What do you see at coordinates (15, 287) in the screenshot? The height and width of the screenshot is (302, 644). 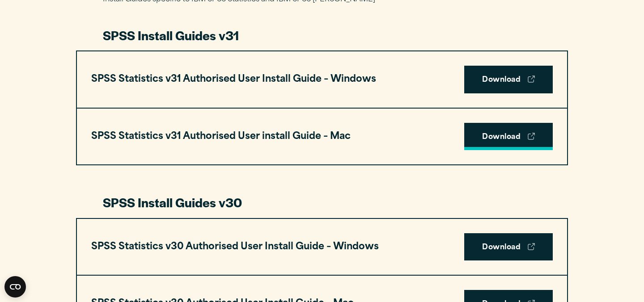 I see `button: Open CMP widget` at bounding box center [15, 287].